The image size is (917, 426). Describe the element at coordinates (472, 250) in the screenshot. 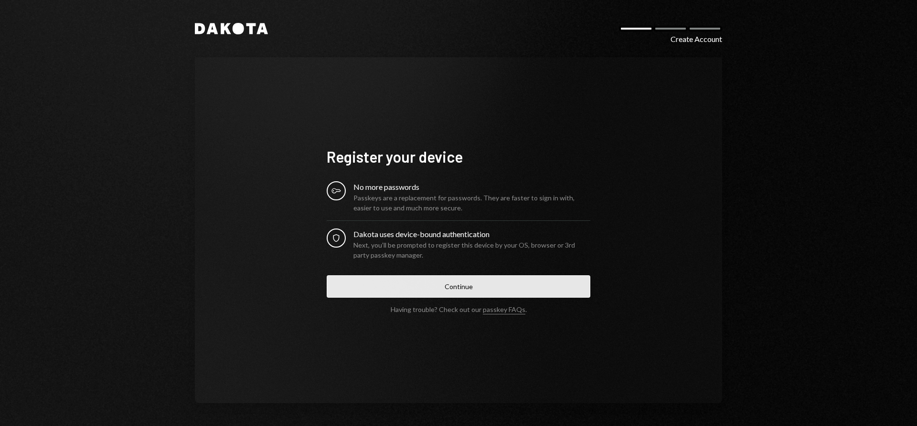

I see `div: Next, you’ll be prompted to register this device by your OS, browser or 3rd party passkey manager.` at that location.